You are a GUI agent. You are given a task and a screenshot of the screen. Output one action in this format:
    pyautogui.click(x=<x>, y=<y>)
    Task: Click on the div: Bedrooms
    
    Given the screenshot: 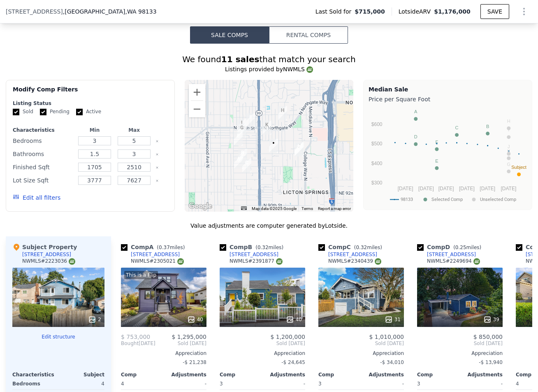 What is the action you would take?
    pyautogui.click(x=43, y=141)
    